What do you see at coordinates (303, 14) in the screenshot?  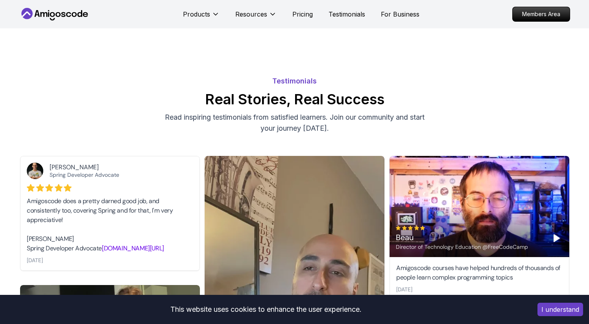 I see `p: Pricing` at bounding box center [303, 14].